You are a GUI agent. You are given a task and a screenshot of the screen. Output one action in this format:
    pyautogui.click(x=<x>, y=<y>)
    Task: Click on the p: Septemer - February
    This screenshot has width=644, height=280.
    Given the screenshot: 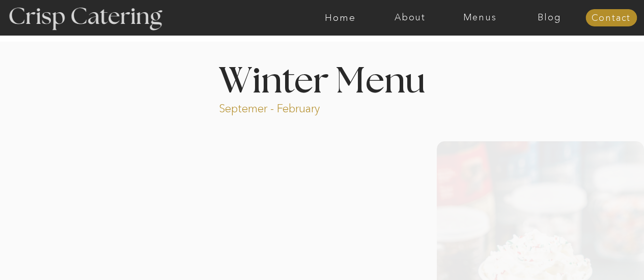 What is the action you would take?
    pyautogui.click(x=289, y=107)
    